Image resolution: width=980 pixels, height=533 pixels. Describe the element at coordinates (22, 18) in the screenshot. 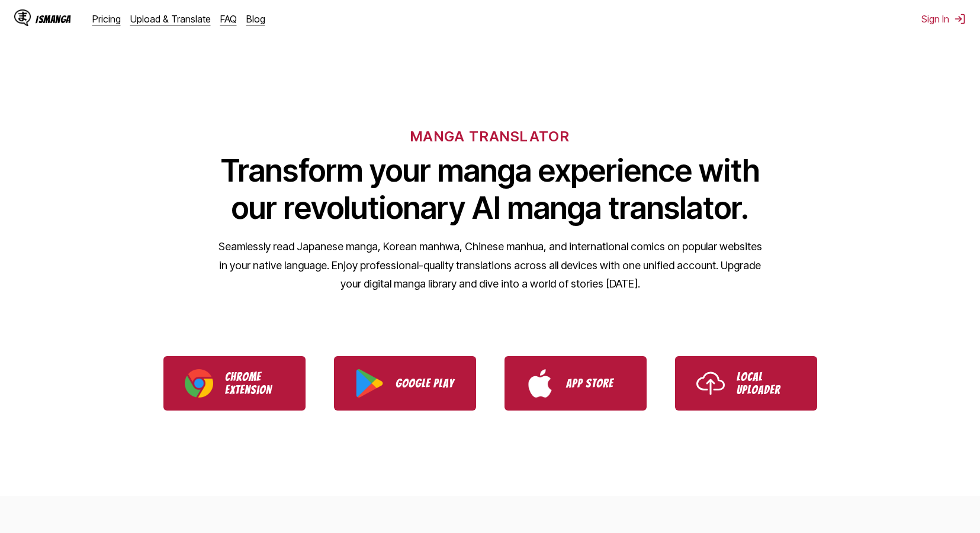

I see `img: IsManga Logo` at that location.